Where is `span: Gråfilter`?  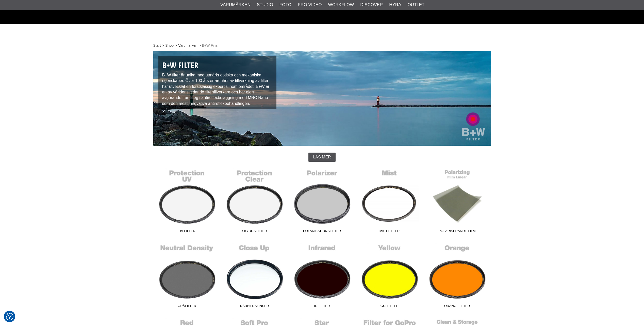
span: Gråfilter is located at coordinates (187, 307).